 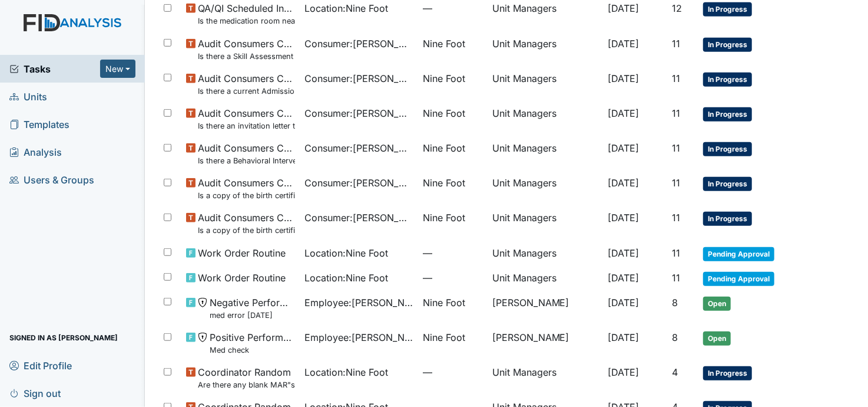 What do you see at coordinates (247, 160) in the screenshot?
I see `small: Is there a Behavioral Intervention Program Approval/Consent for every 6 months?` at bounding box center [247, 160].